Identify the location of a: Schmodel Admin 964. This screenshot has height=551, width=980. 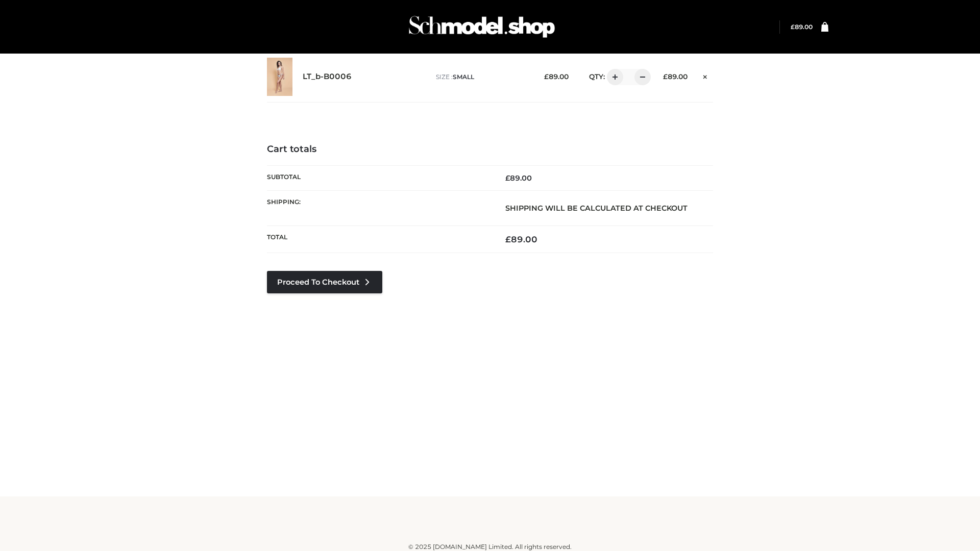
(482, 26).